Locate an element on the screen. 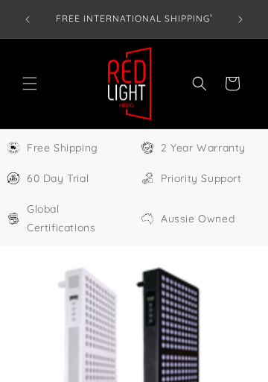  a: Global Certifications is located at coordinates (67, 218).